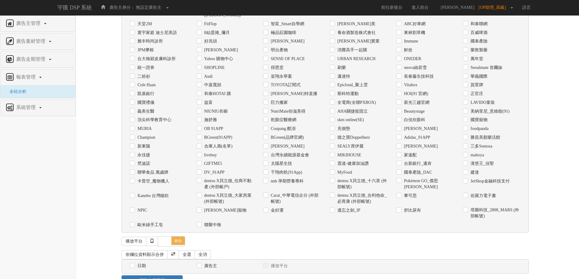  I want to click on label: 千翔肉乾(91App), so click(286, 173).